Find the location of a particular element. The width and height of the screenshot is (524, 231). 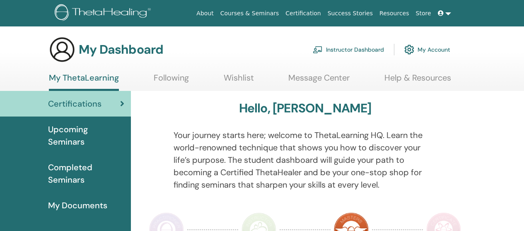

img: cog.svg is located at coordinates (409, 50).